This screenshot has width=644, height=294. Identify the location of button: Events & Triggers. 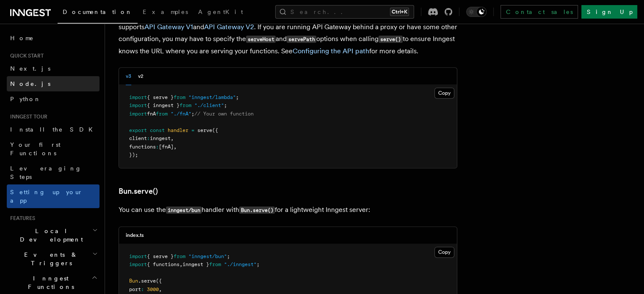
(53, 259).